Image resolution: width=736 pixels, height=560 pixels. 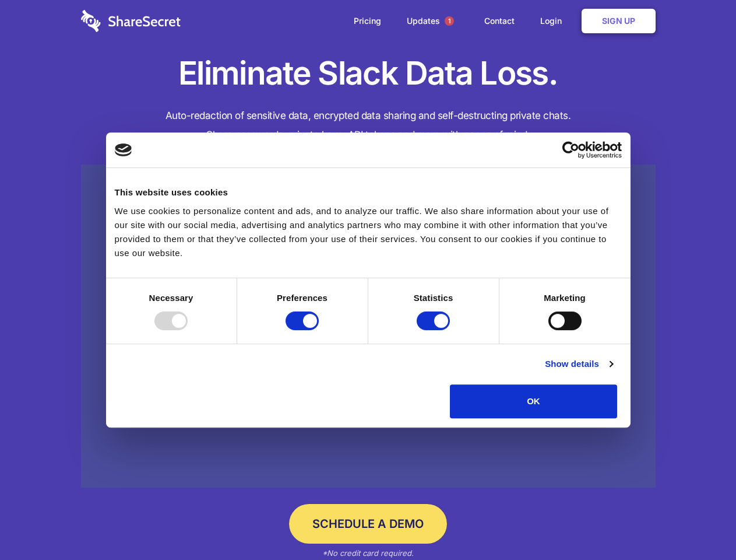 I want to click on button: OK, so click(x=533, y=401).